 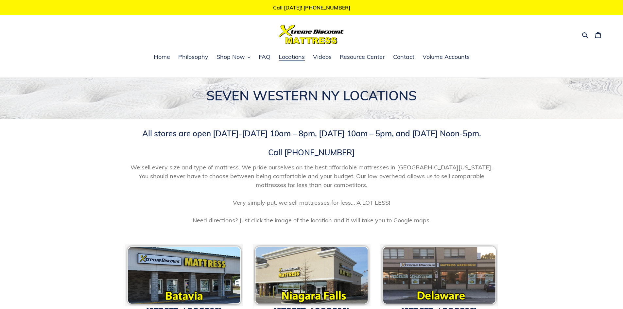 What do you see at coordinates (311, 96) in the screenshot?
I see `span: SEVEN WESTERN NY LOCATIONS` at bounding box center [311, 96].